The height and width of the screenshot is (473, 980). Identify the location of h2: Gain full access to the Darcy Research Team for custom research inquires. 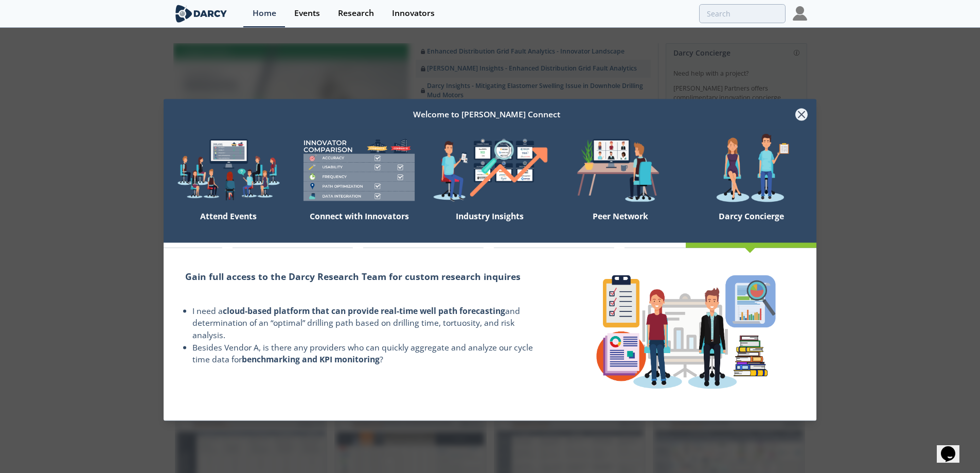
(359, 277).